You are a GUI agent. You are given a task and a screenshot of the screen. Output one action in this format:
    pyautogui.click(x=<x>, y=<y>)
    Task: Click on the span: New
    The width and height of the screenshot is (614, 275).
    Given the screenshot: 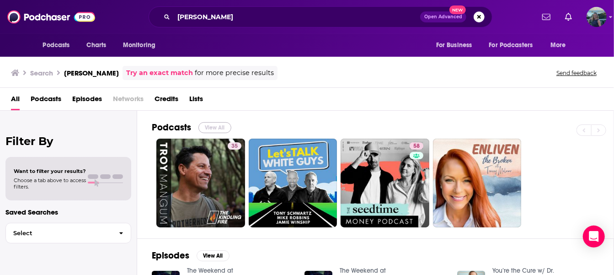 What is the action you would take?
    pyautogui.click(x=458, y=10)
    